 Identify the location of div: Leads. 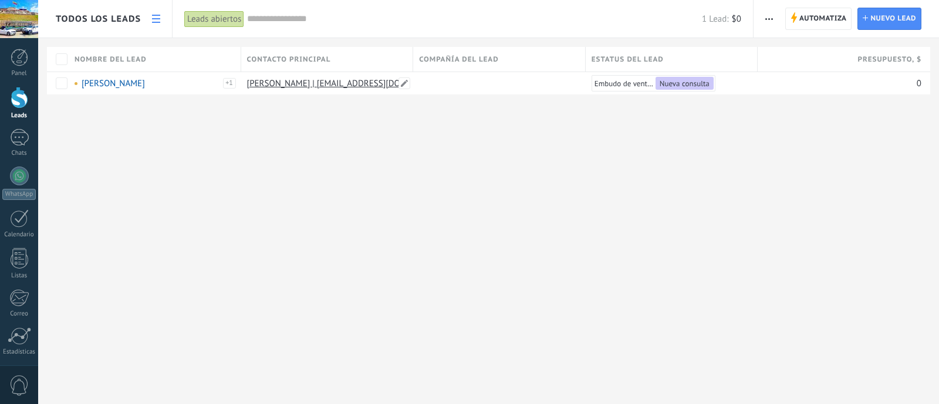
(19, 116).